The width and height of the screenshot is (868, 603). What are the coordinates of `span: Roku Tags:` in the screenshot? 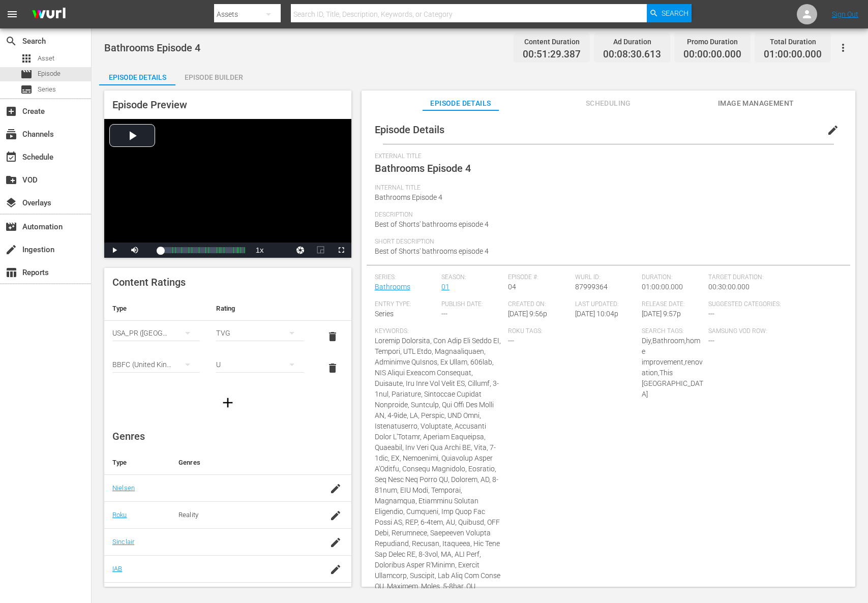 It's located at (572, 332).